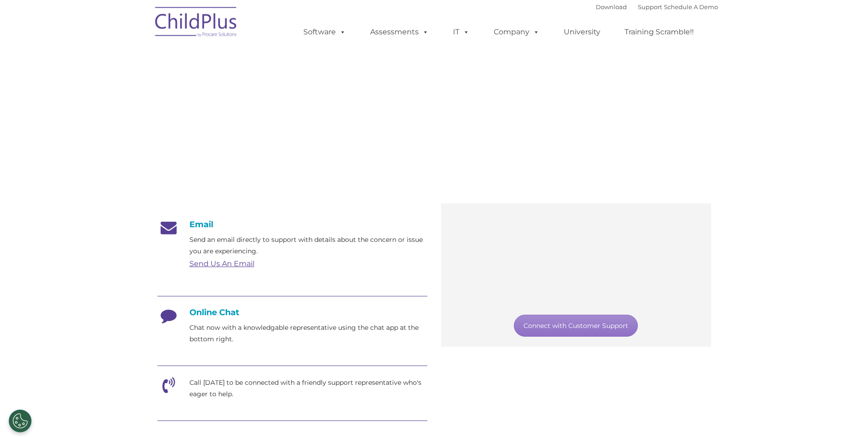 The height and width of the screenshot is (437, 868). Describe the element at coordinates (325, 32) in the screenshot. I see `a: Software` at that location.